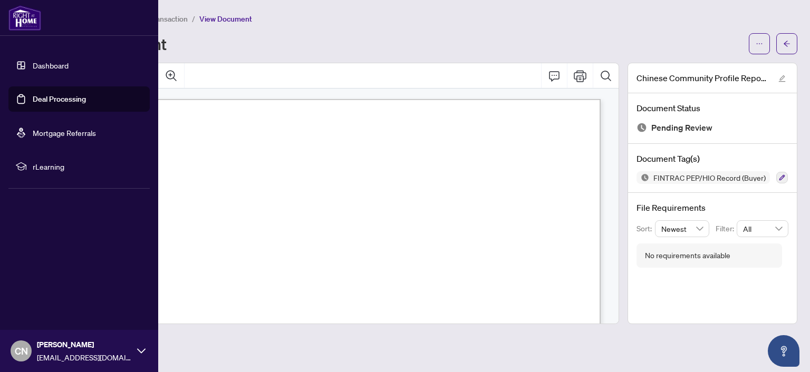 Image resolution: width=810 pixels, height=372 pixels. I want to click on img: Status Icon, so click(643, 178).